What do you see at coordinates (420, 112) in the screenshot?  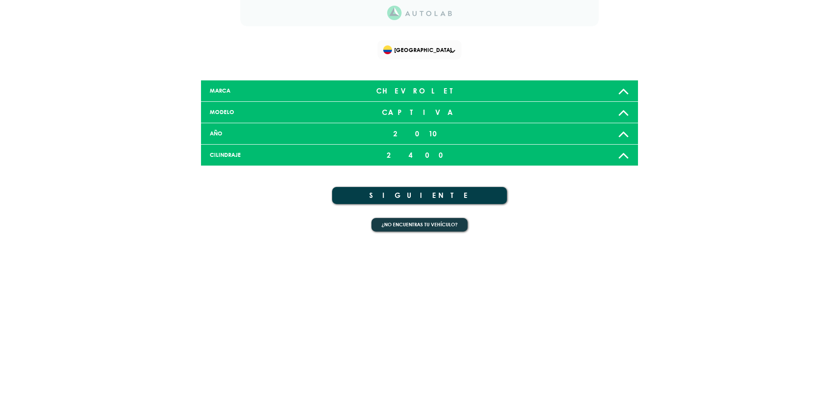 I see `div: CAPTIVA` at bounding box center [420, 112].